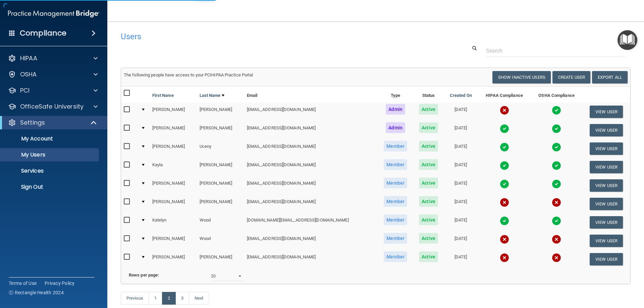  Describe the element at coordinates (135, 298) in the screenshot. I see `a: Previous` at that location.